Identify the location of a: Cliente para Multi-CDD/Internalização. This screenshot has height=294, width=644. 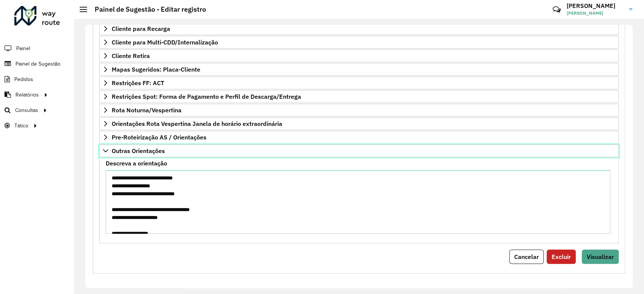
(358, 42).